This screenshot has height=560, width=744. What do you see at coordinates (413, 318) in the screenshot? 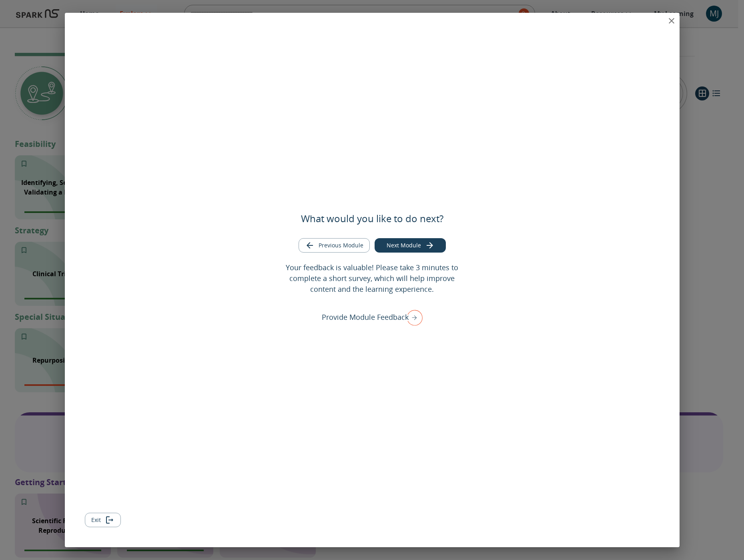
I see `img: right arrow` at bounding box center [413, 318].